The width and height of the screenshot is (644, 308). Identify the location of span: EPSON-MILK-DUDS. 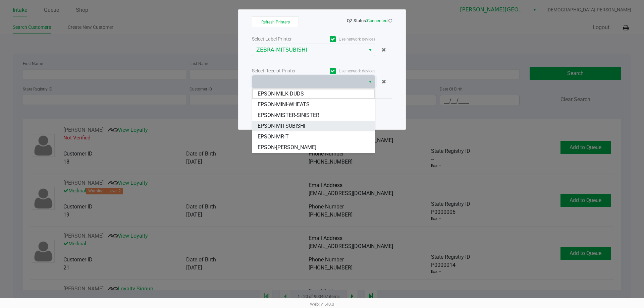
(281, 94).